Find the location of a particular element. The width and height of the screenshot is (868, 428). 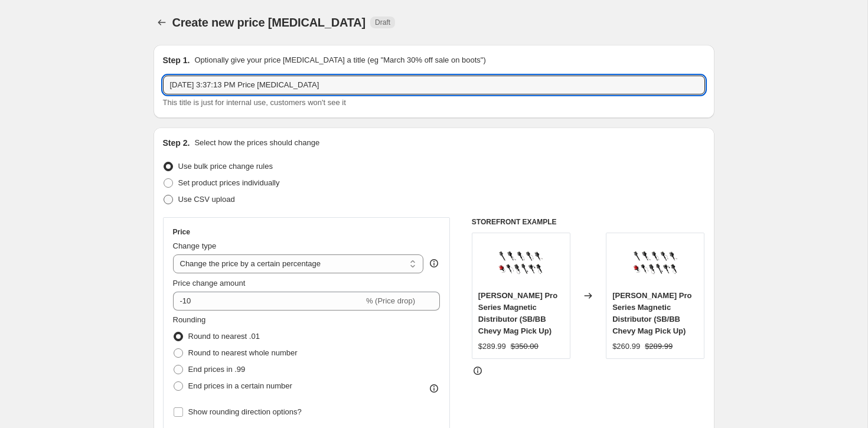

span: Use bulk price change rules is located at coordinates (226, 166).